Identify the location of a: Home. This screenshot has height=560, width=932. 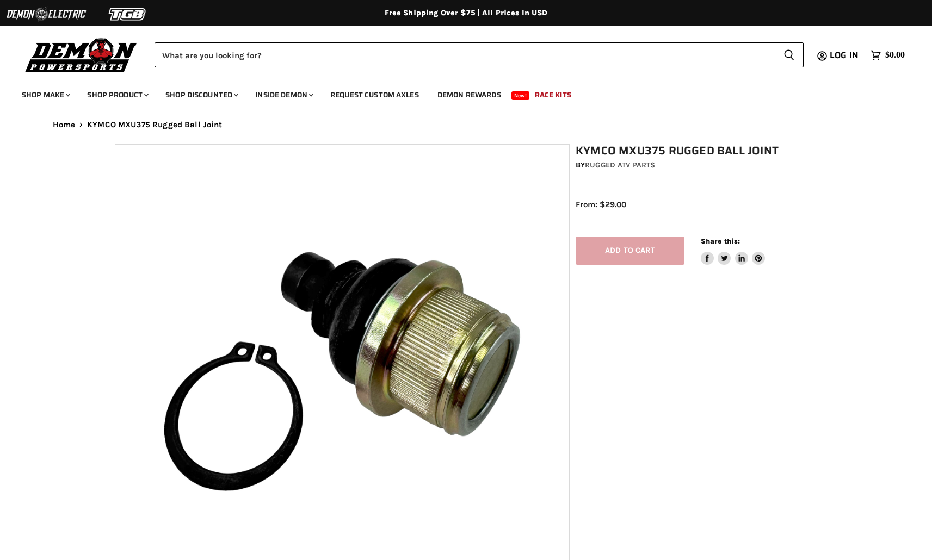
(65, 125).